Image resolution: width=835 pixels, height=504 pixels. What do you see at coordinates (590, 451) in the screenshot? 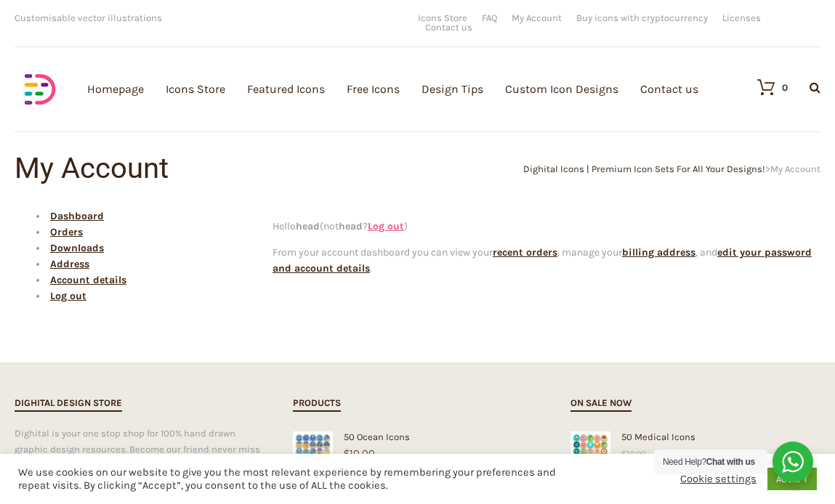
I see `img: Medical Icons` at bounding box center [590, 451].